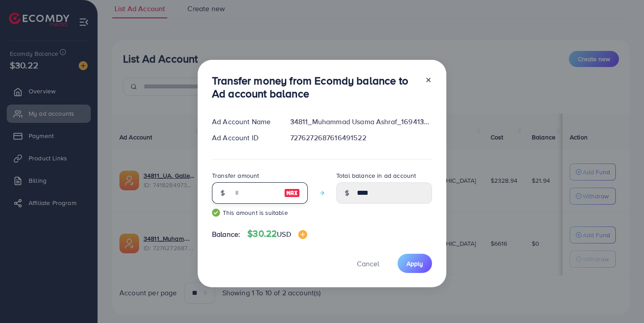  What do you see at coordinates (361, 121) in the screenshot?
I see `div: 34811_Muhammad Usama Ashraf_1694139293532` at bounding box center [361, 121].